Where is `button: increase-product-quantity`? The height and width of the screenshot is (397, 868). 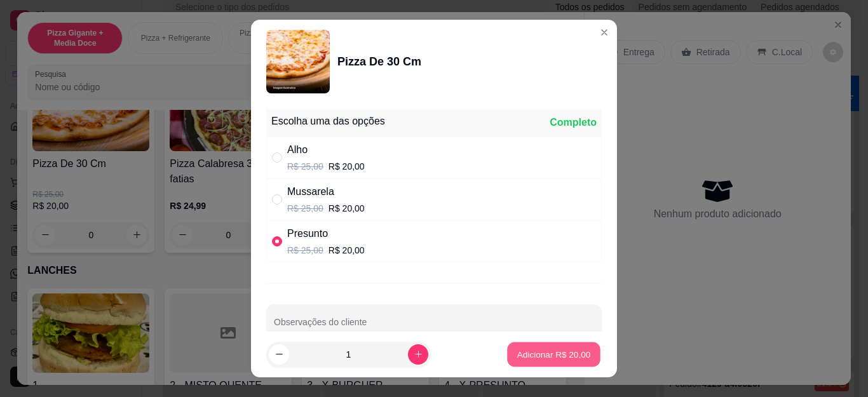 button: increase-product-quantity is located at coordinates (418, 354).